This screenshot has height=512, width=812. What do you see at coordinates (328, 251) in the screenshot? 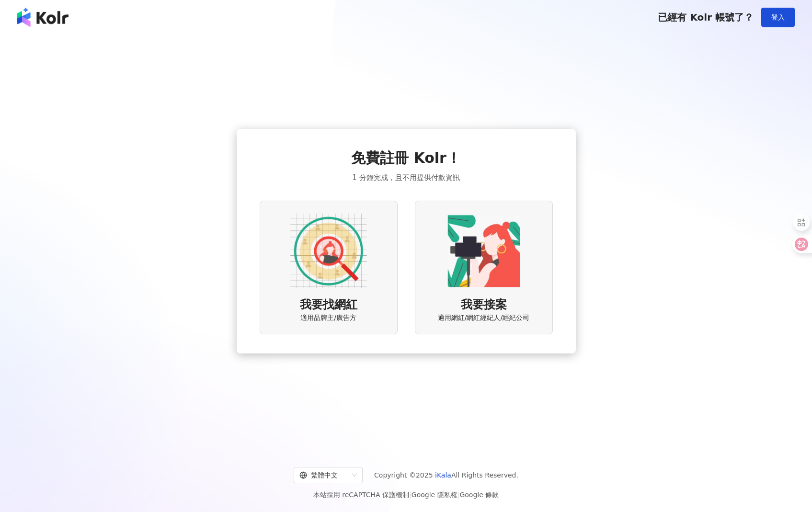
I see `img: AD identity option` at bounding box center [328, 251].